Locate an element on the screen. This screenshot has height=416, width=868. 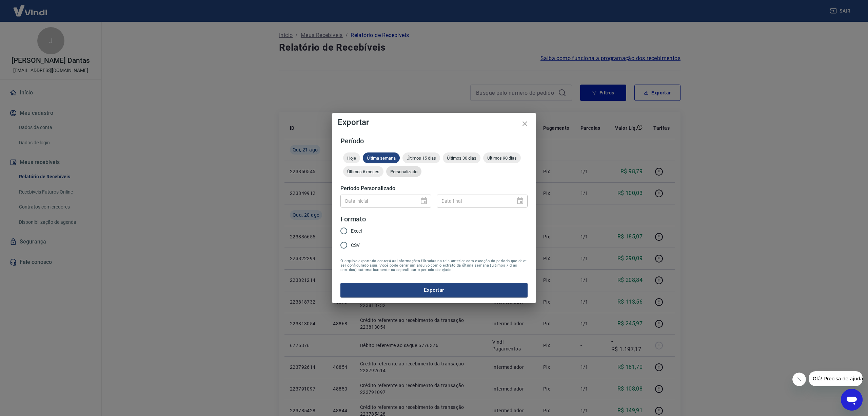
div: Hoje is located at coordinates (352, 158).